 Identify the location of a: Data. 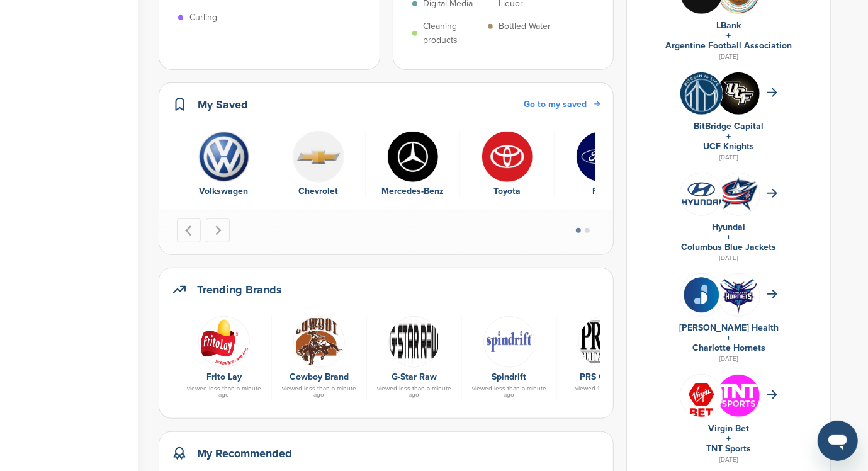
(605, 342).